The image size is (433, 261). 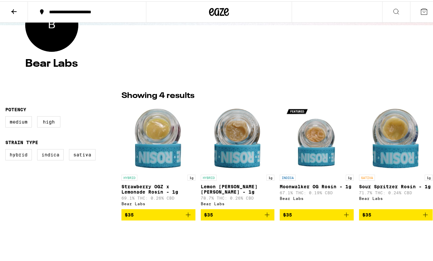 I want to click on p: 67.1% THC: 0.19% CBD, so click(x=316, y=191).